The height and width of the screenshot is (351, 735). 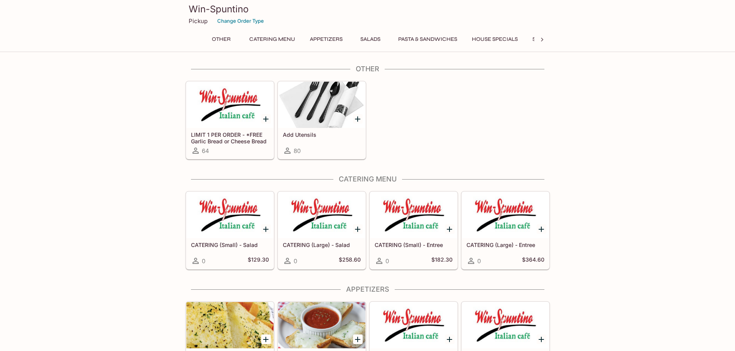 I want to click on a: CATERING (Large) - Salad0$258.60, so click(x=322, y=231).